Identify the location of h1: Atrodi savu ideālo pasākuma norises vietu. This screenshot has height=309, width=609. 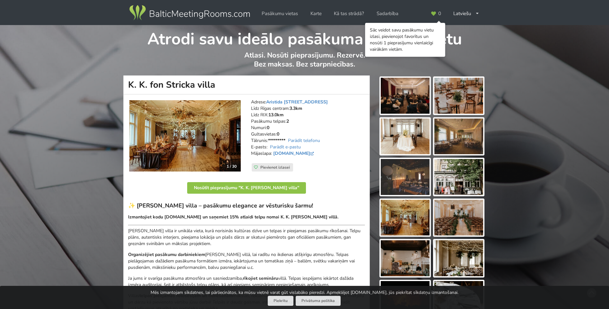
(304, 37).